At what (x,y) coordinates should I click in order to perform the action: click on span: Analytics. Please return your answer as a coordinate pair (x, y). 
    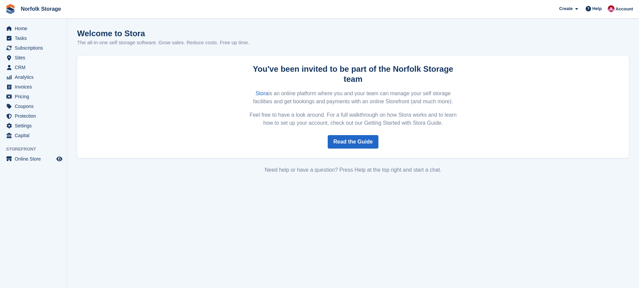
    Looking at the image, I should click on (35, 77).